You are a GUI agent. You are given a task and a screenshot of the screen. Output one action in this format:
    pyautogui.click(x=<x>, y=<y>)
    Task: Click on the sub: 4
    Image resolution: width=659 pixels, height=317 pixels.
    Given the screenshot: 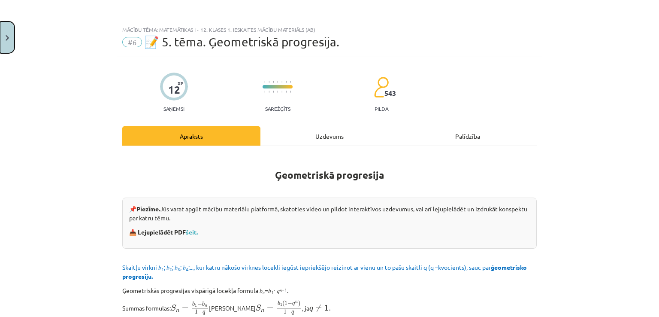 What is the action you would take?
    pyautogui.click(x=187, y=269)
    